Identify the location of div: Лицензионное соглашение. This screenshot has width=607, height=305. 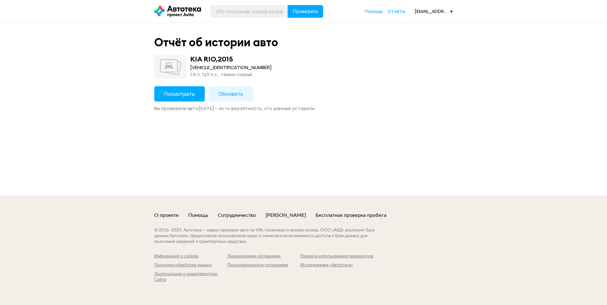
(264, 257).